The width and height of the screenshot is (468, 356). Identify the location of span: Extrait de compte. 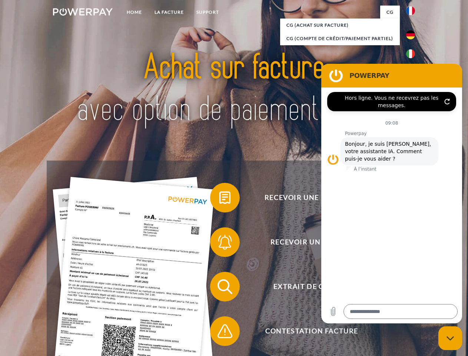
(312, 287).